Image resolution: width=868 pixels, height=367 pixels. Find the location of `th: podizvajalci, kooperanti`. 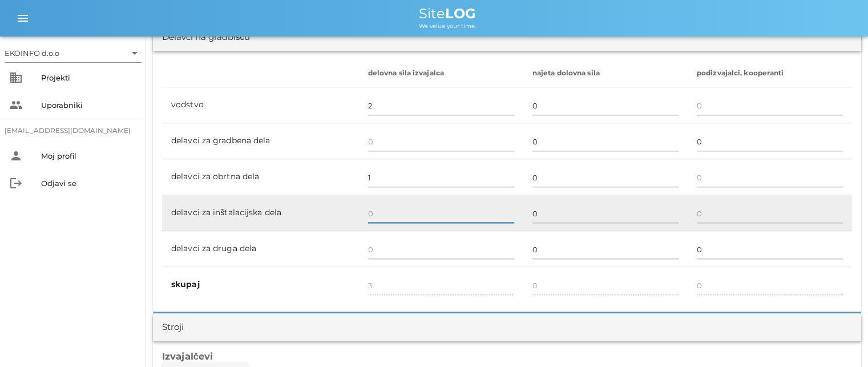

th: podizvajalci, kooperanti is located at coordinates (770, 74).